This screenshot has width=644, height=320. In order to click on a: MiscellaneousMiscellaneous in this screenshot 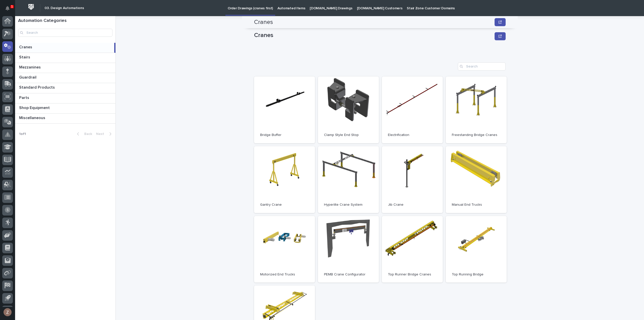, I will do `click(65, 118)`.